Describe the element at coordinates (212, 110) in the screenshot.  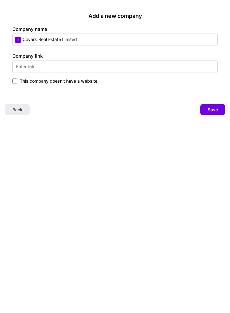
I see `button: Save` at that location.